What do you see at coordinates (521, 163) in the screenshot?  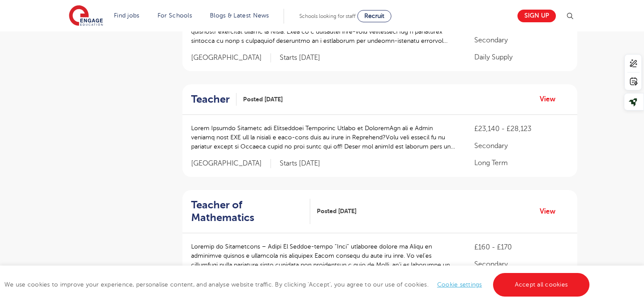 I see `p: Long Term` at bounding box center [521, 163].